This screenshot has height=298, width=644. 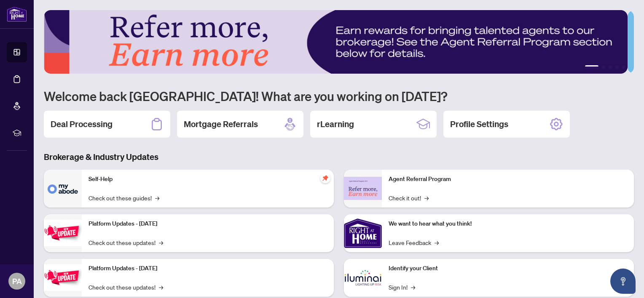 I want to click on img: Platform Updates - July 8, 2025, so click(x=63, y=278).